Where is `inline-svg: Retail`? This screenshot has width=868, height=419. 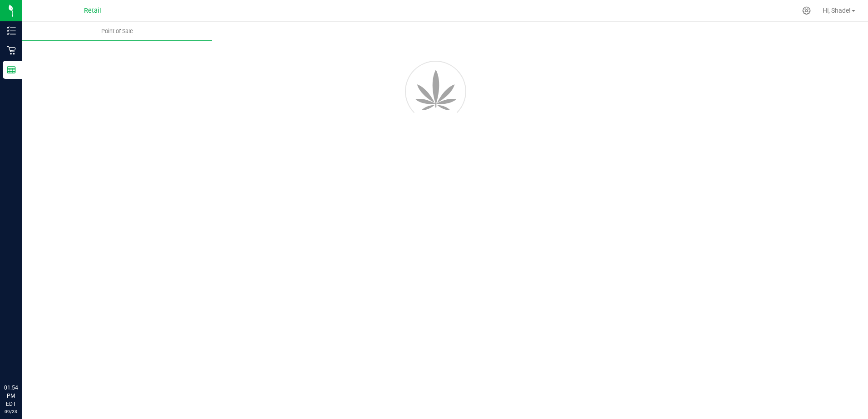
inline-svg: Retail is located at coordinates (11, 50).